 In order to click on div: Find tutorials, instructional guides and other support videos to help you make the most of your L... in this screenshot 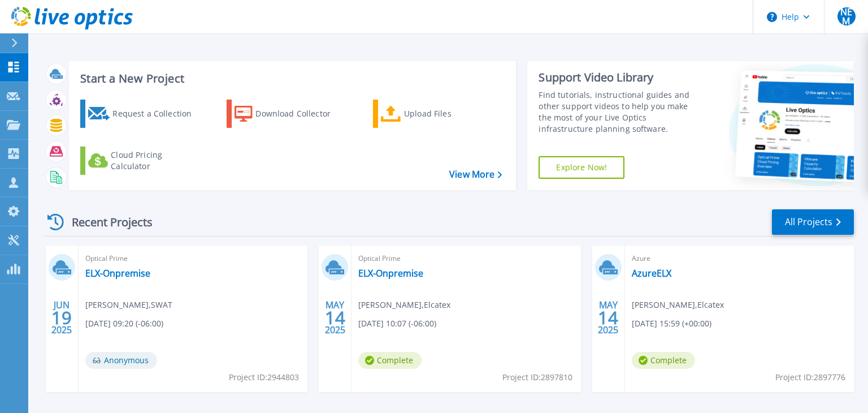, I will do `click(621, 112)`.